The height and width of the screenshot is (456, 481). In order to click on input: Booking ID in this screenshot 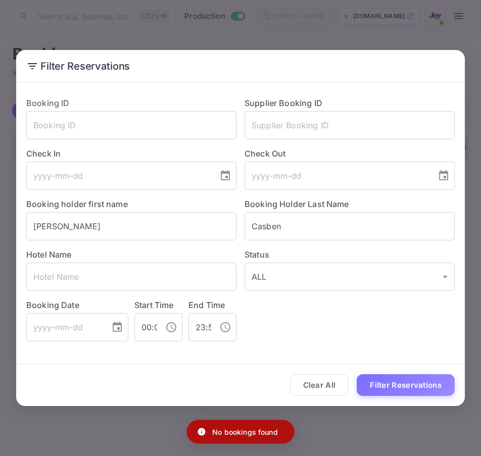, I will do `click(131, 125)`.